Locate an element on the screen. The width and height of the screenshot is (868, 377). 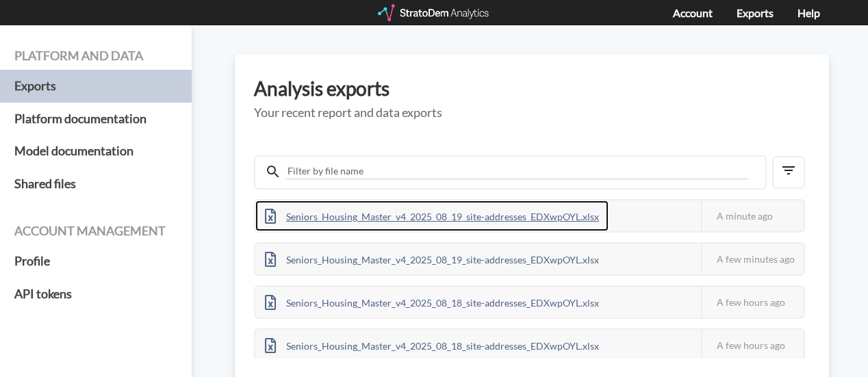
h5: Your recent report and data exports is located at coordinates (532, 113).